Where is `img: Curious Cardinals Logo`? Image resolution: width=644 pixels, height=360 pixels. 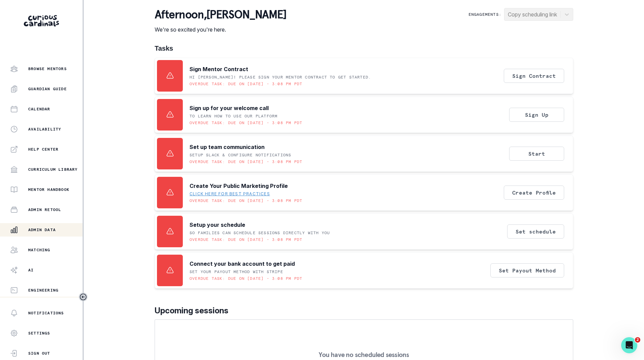
img: Curious Cardinals Logo is located at coordinates (41, 21).